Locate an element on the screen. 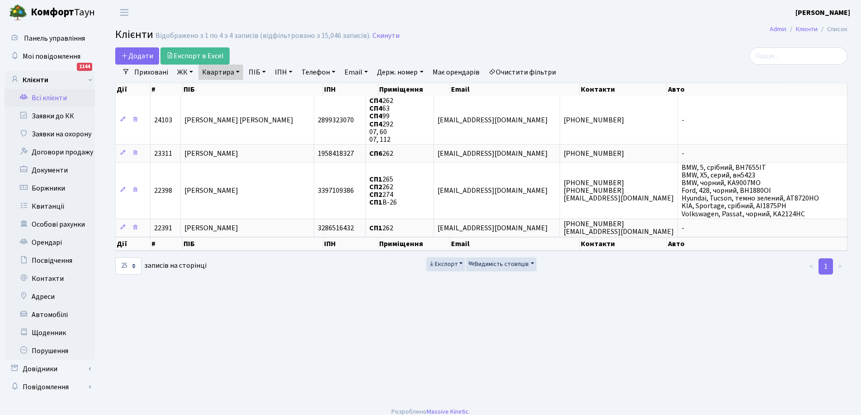 This screenshot has width=861, height=415. span: 2899323070 is located at coordinates (336, 120).